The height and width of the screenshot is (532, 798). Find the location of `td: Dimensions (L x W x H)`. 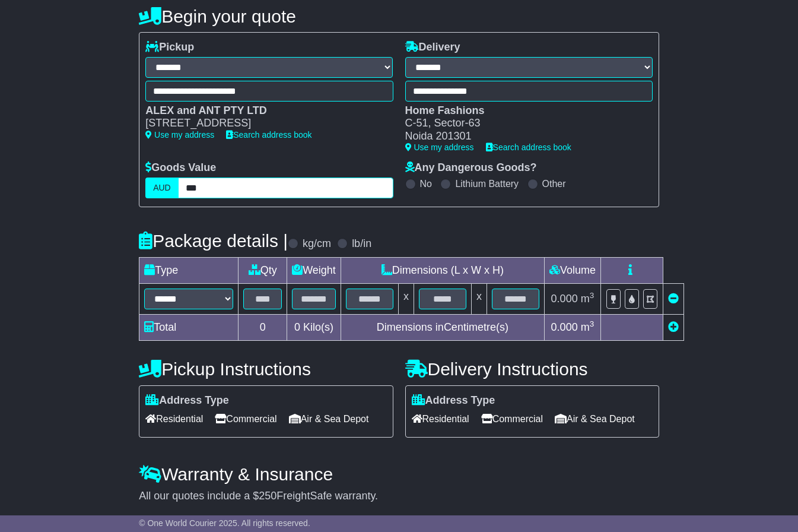

td: Dimensions (L x W x H) is located at coordinates (442, 270).